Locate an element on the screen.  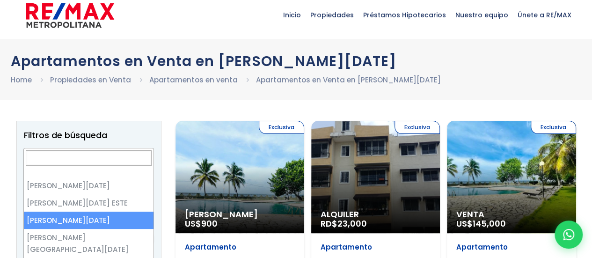
span: Venta is located at coordinates (511, 214).